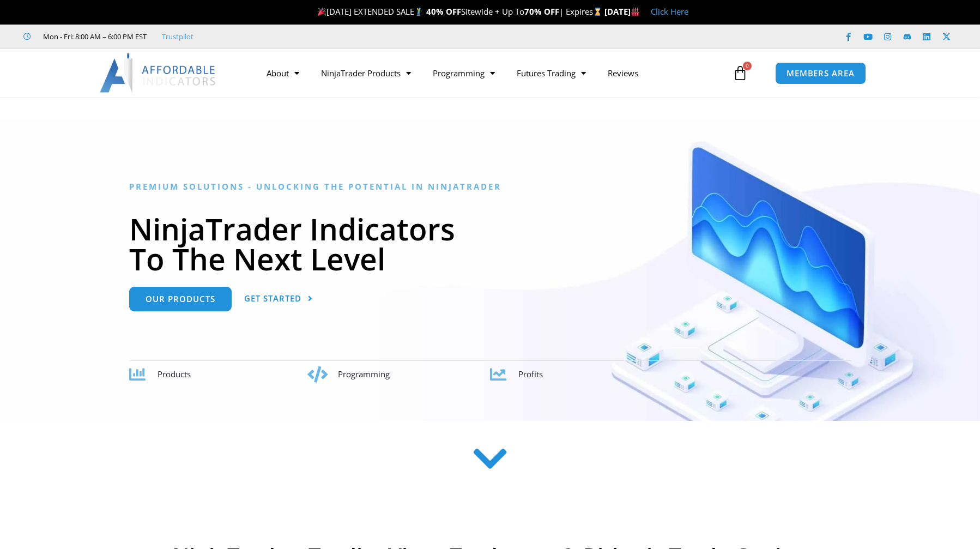 The width and height of the screenshot is (980, 549). Describe the element at coordinates (740, 73) in the screenshot. I see `a: 0` at that location.